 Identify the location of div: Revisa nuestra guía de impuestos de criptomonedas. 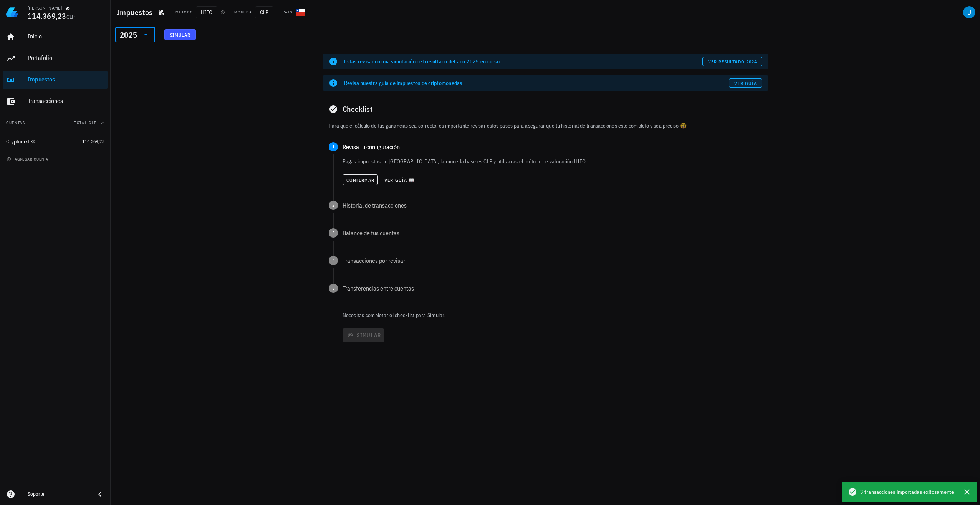
(536, 83).